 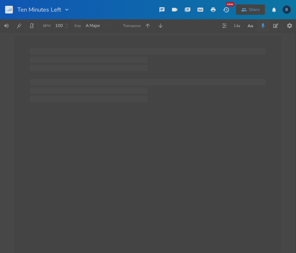 I want to click on div: Share, so click(x=254, y=10).